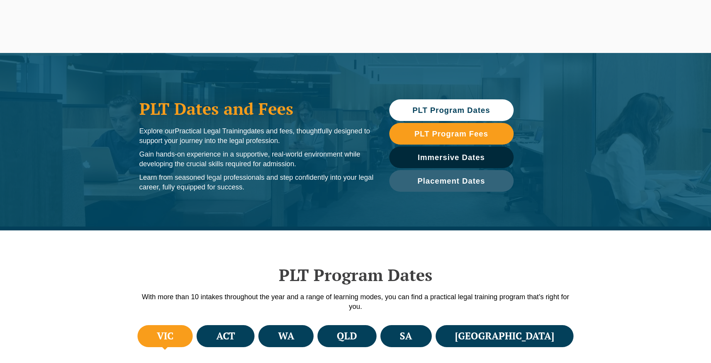 The image size is (711, 363). What do you see at coordinates (451, 110) in the screenshot?
I see `span: PLT Program Dates` at bounding box center [451, 110].